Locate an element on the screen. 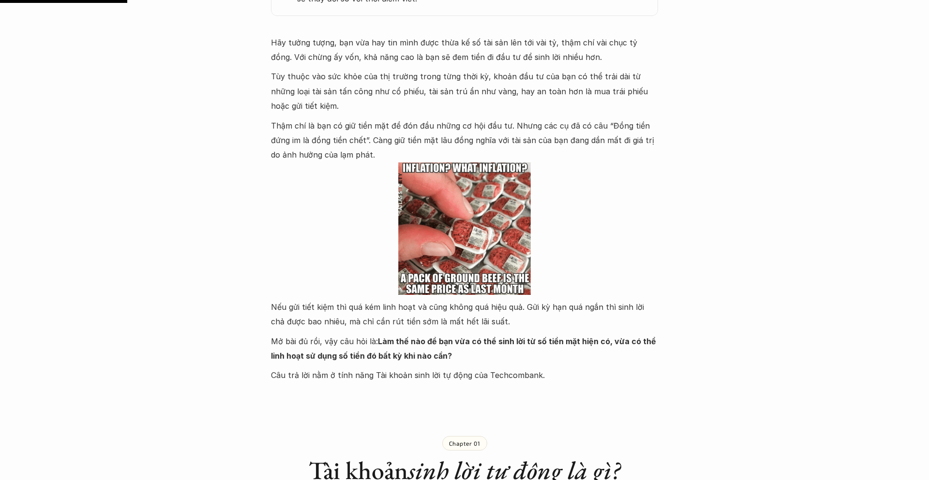  p: Thậm chí là bạn có giữ tiền mặt để đón đầu những cơ hội đầu tư. Nhưng các cụ đã có câu “Đồng tiền... is located at coordinates (464, 140).